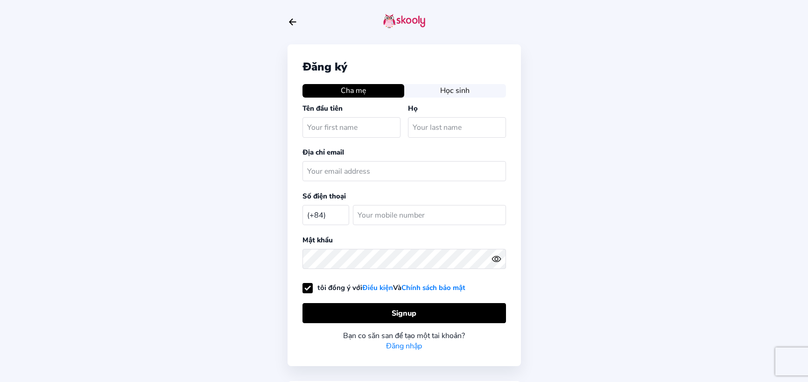  Describe the element at coordinates (353, 91) in the screenshot. I see `button: Cha mẹ` at that location.